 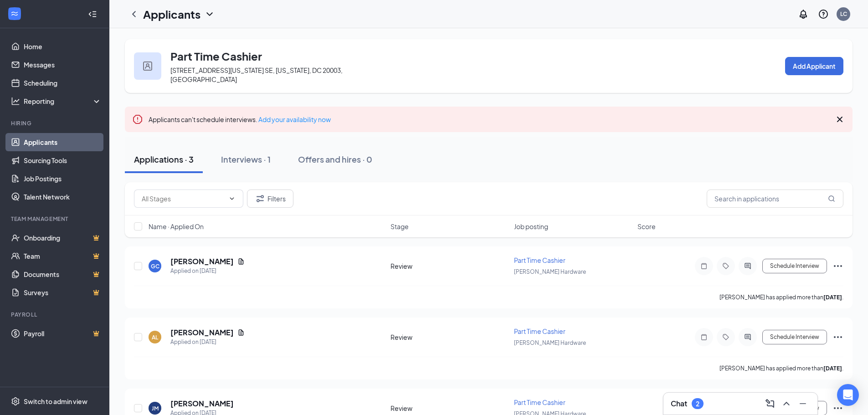 I want to click on svg: Cross, so click(x=839, y=119).